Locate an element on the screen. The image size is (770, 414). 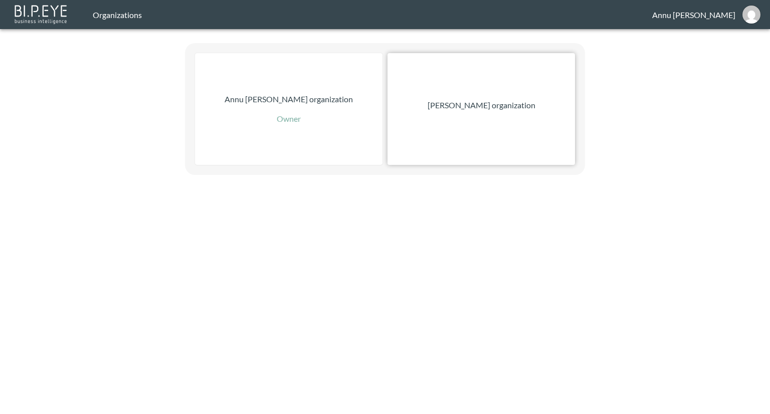
img: 30a3054078d7a396129f301891e268cf is located at coordinates (752, 15).